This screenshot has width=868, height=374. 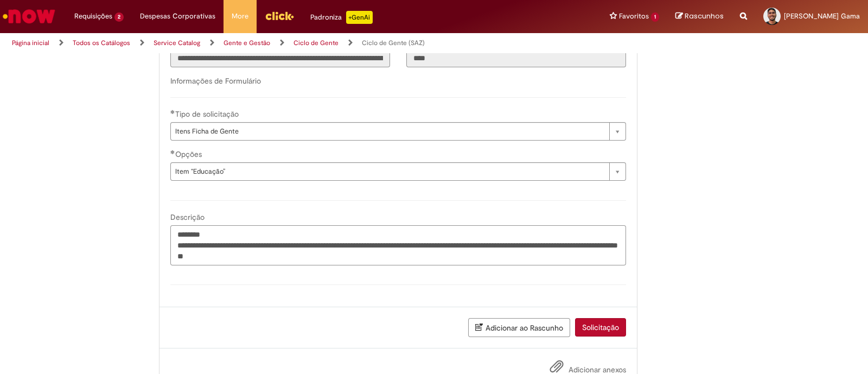 I want to click on span: Item “Educação”, so click(x=390, y=171).